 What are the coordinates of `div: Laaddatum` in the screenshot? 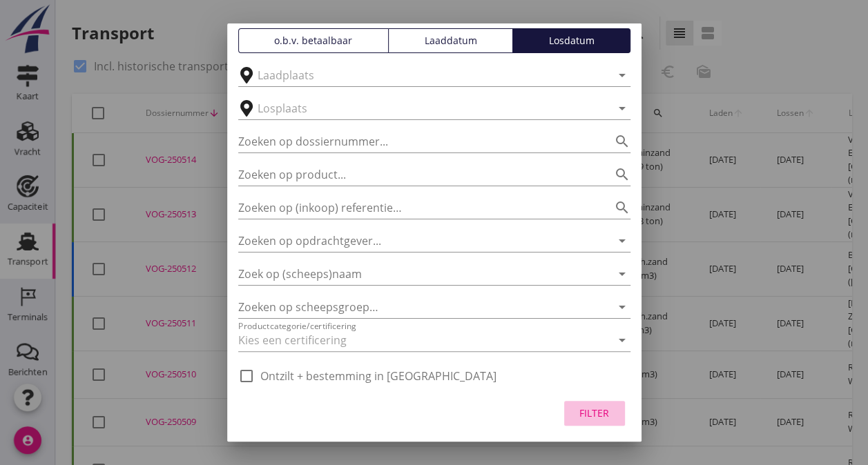 It's located at (450, 40).